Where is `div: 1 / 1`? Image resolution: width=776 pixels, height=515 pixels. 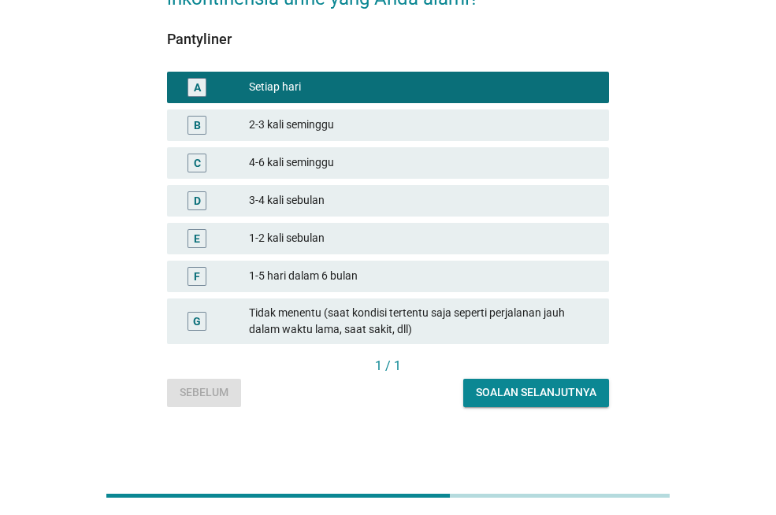 div: 1 / 1 is located at coordinates (388, 366).